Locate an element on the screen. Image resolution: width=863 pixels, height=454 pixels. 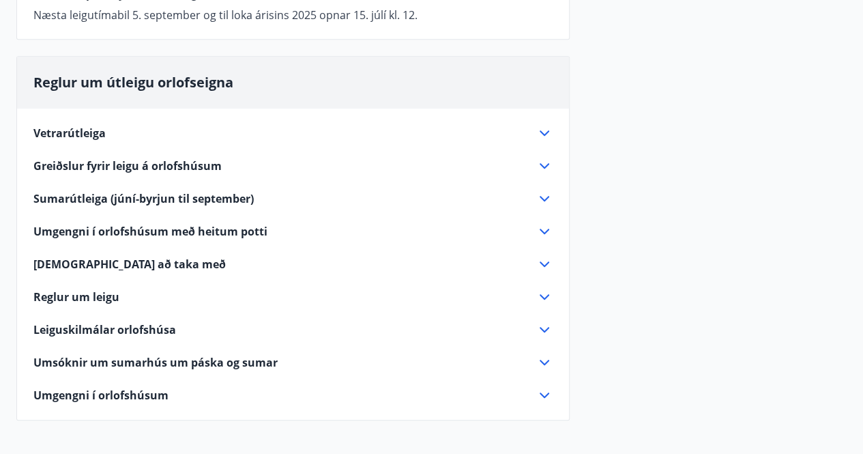
span: Umsóknir um sumarhús um páska og sumar is located at coordinates (156, 362).